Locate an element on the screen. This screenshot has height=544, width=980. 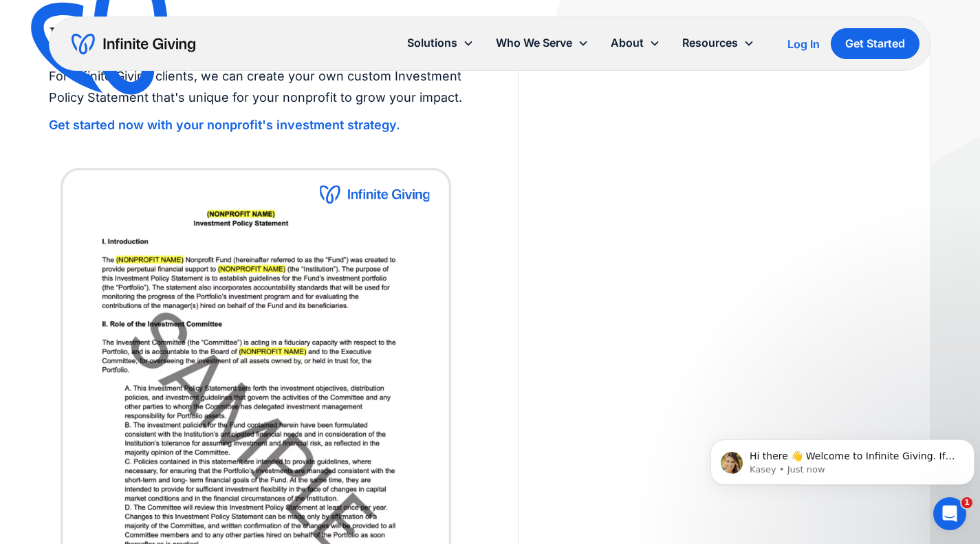
div: message notification from Kasey, Just now. Hi there 👋 Welcome to Infinite Giving. If you have any... is located at coordinates (137, 51).